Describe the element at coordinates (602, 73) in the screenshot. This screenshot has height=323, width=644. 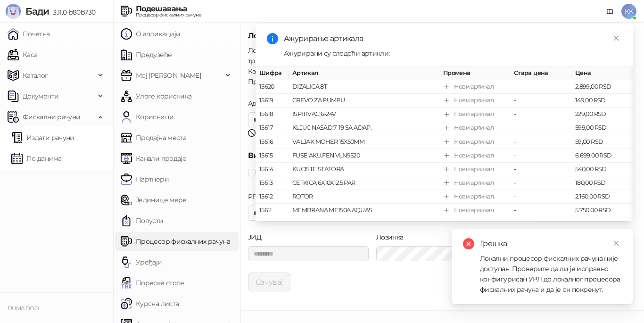
I see `th: Цена` at that location.